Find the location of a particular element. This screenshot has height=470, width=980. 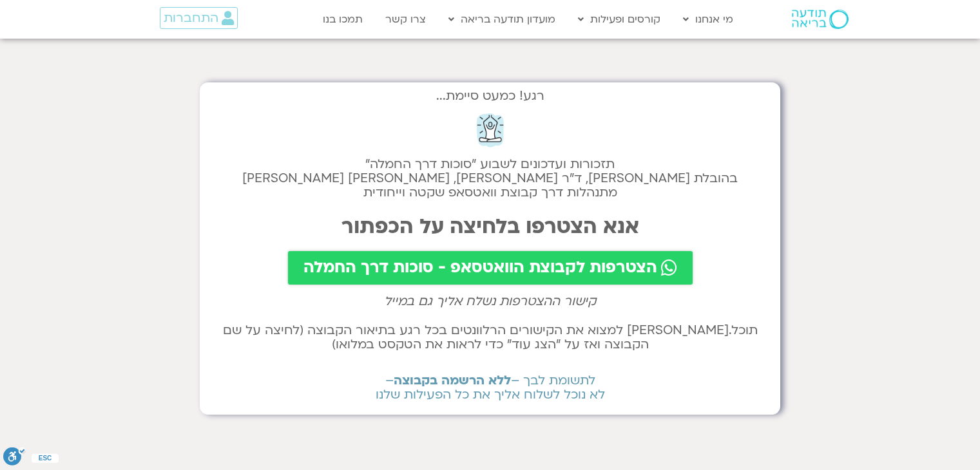

h2: אנא הצטרפו בלחיצה על הכפתור is located at coordinates (490, 227).